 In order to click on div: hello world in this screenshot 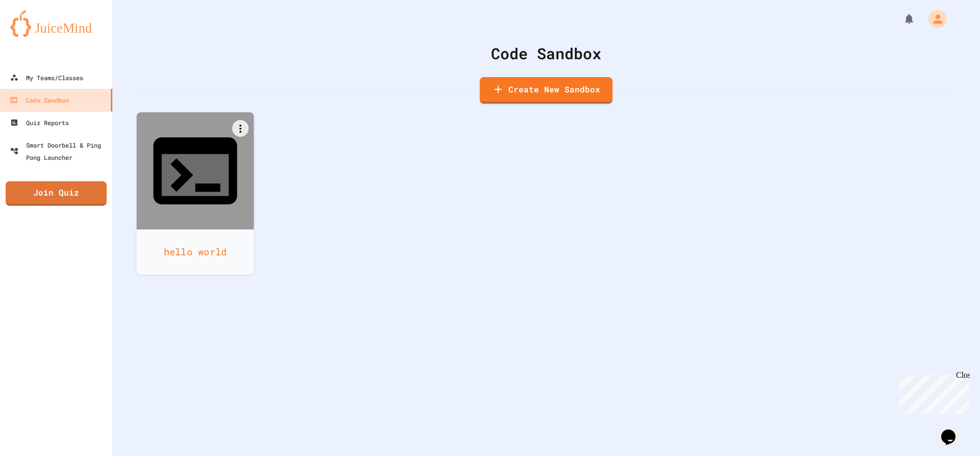, I will do `click(196, 251)`.